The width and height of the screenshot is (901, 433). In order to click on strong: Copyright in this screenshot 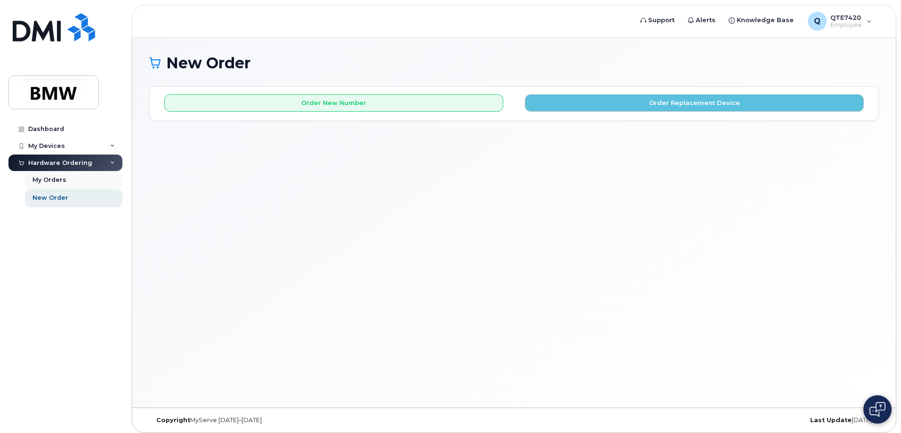, I will do `click(173, 419)`.